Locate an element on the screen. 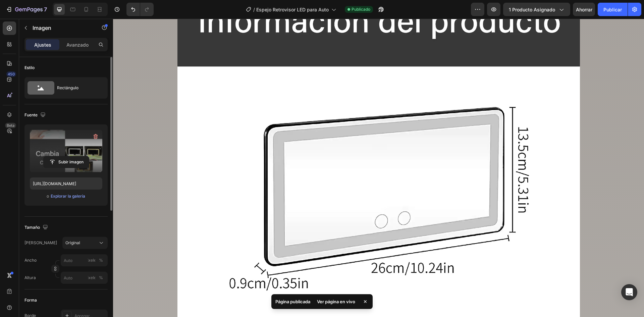 The width and height of the screenshot is (644, 317). font: Espejo Retrovisor LED para Auto is located at coordinates (293, 10).